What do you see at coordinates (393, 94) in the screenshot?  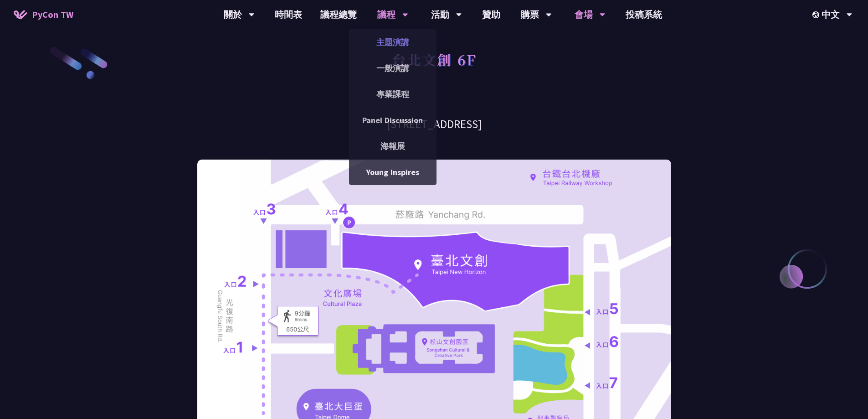 I see `a: 專業課程` at bounding box center [393, 94].